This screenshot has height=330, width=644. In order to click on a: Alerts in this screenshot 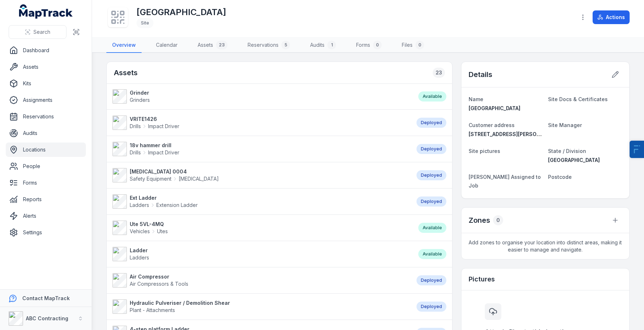, I will do `click(46, 216)`.